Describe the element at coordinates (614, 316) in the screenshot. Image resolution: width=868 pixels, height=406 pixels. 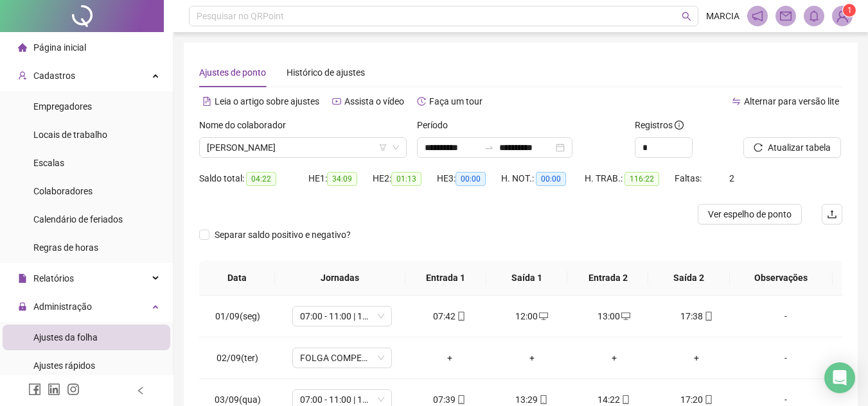
I see `div: 13:00` at that location.